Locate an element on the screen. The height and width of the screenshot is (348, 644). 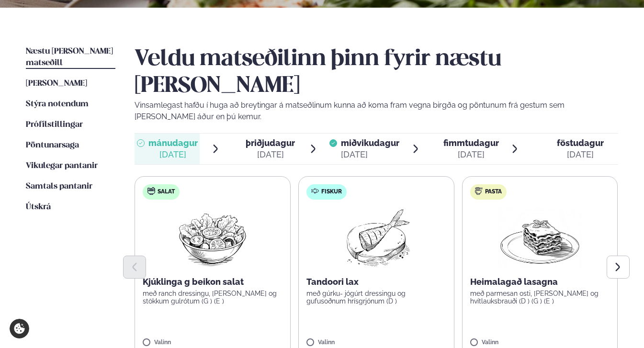
span: Prófílstillingar is located at coordinates (54, 124).